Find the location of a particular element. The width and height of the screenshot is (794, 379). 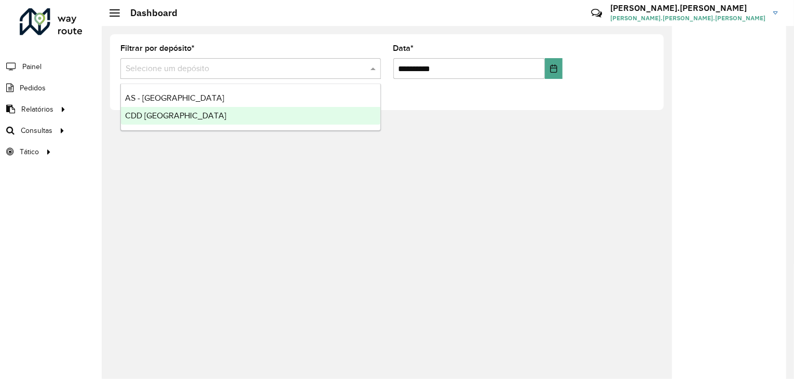

span: Pedidos is located at coordinates (33, 88).